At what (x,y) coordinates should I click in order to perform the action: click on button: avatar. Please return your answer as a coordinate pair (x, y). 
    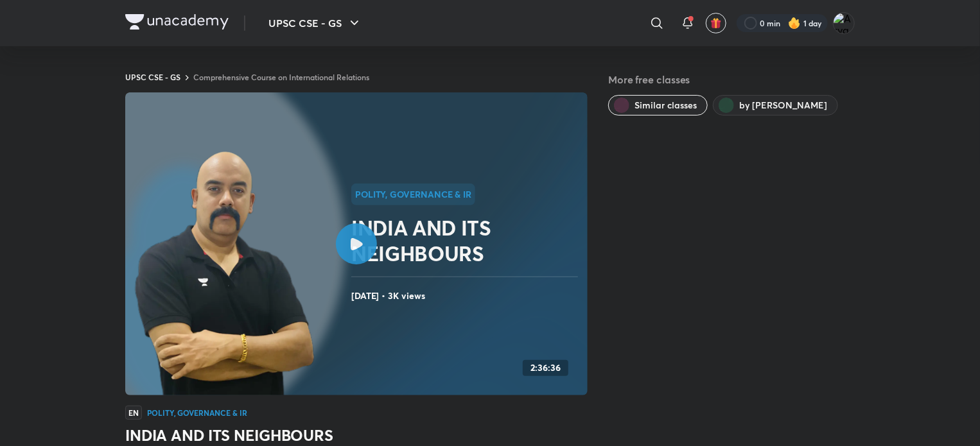
    Looking at the image, I should click on (717, 23).